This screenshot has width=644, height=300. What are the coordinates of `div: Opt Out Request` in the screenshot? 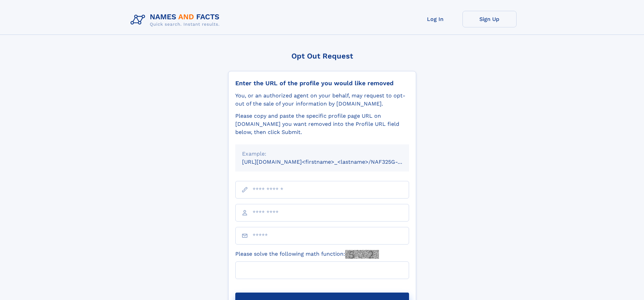 It's located at (322, 56).